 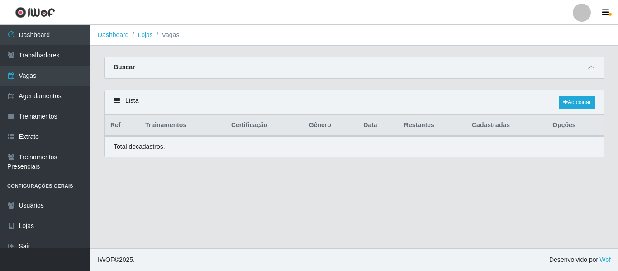 I want to click on span: IWOF, so click(x=106, y=260).